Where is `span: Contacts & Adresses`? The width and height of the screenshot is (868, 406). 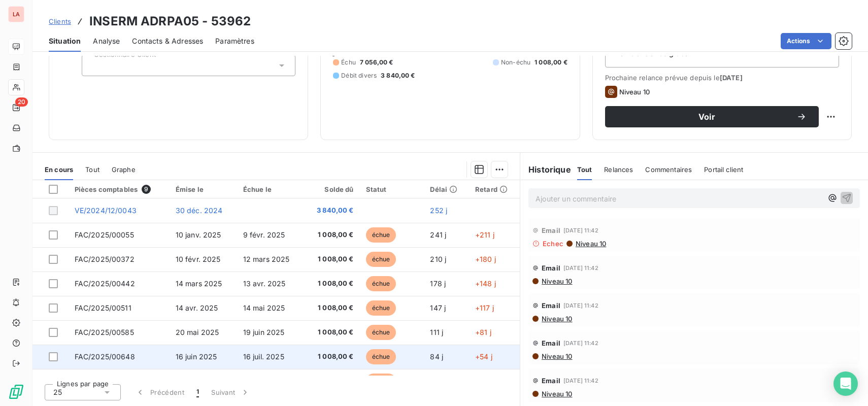 span: Contacts & Adresses is located at coordinates (167, 41).